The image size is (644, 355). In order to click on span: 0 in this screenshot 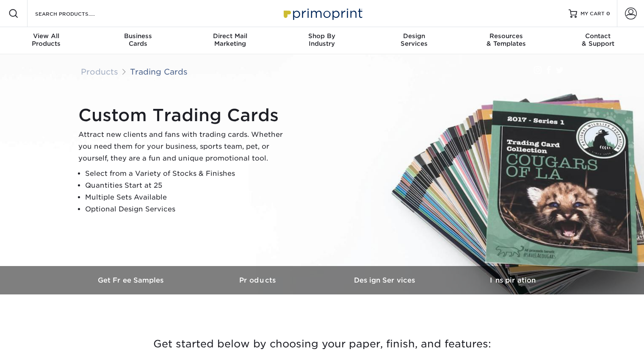, I will do `click(608, 14)`.